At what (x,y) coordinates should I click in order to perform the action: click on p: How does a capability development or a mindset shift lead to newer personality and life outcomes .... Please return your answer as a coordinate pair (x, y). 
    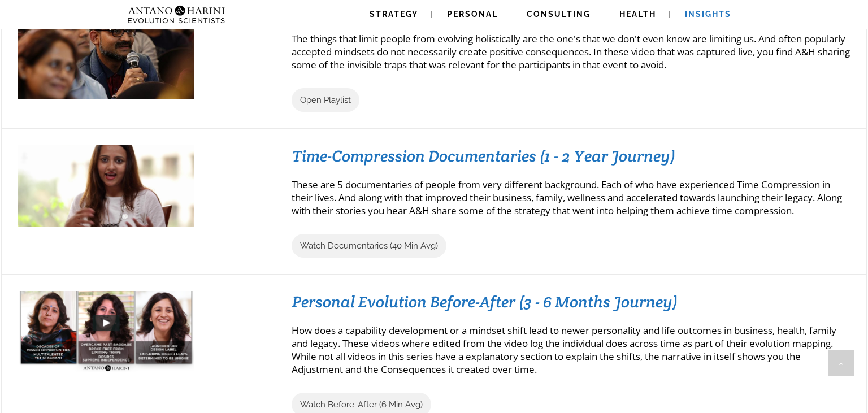
    Looking at the image, I should click on (571, 350).